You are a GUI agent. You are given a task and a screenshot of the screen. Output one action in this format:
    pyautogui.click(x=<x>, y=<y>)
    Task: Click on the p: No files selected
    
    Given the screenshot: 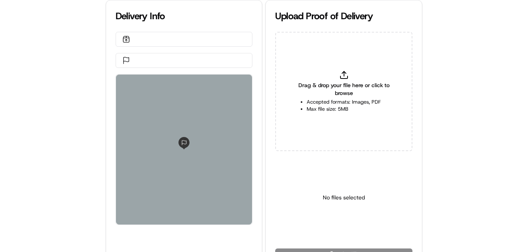 What is the action you would take?
    pyautogui.click(x=344, y=198)
    